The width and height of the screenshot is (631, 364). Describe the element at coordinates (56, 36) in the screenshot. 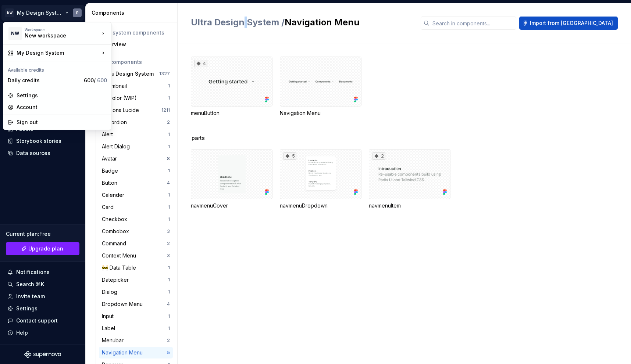

I see `div: New workspace` at that location.